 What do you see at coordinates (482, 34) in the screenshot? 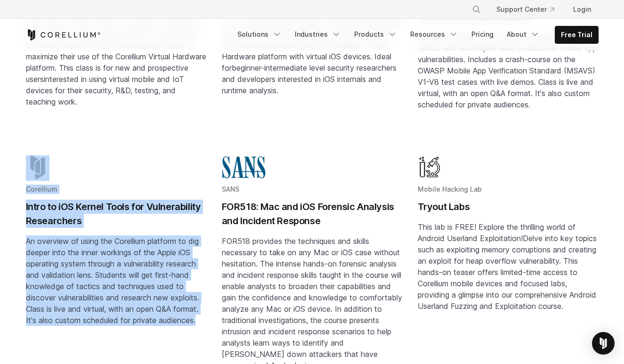
I see `a: Pricing` at bounding box center [482, 34].